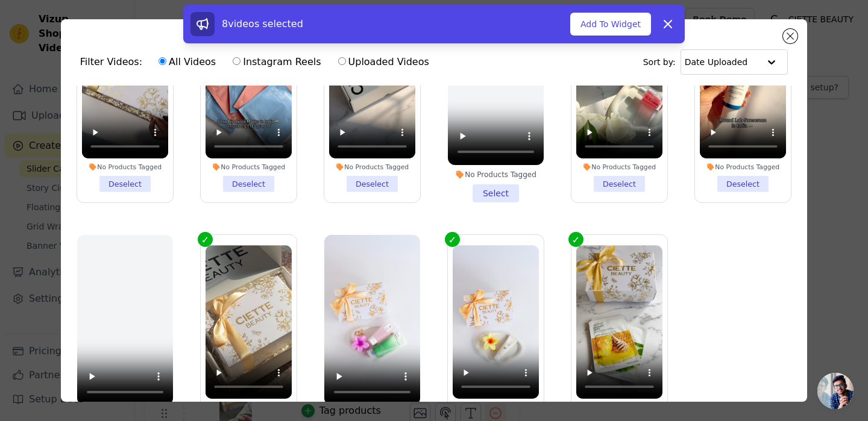  What do you see at coordinates (277, 62) in the screenshot?
I see `label: Instagram Reels` at bounding box center [277, 62].